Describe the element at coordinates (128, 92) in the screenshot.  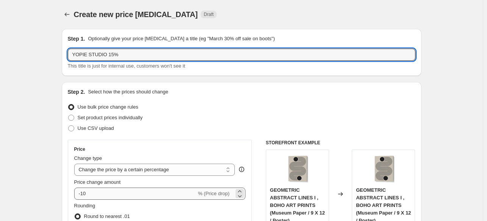
I see `p: Select how the prices should change` at that location.